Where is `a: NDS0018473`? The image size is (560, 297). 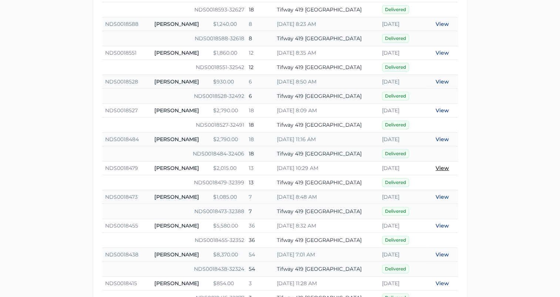 a: NDS0018473 is located at coordinates (121, 197).